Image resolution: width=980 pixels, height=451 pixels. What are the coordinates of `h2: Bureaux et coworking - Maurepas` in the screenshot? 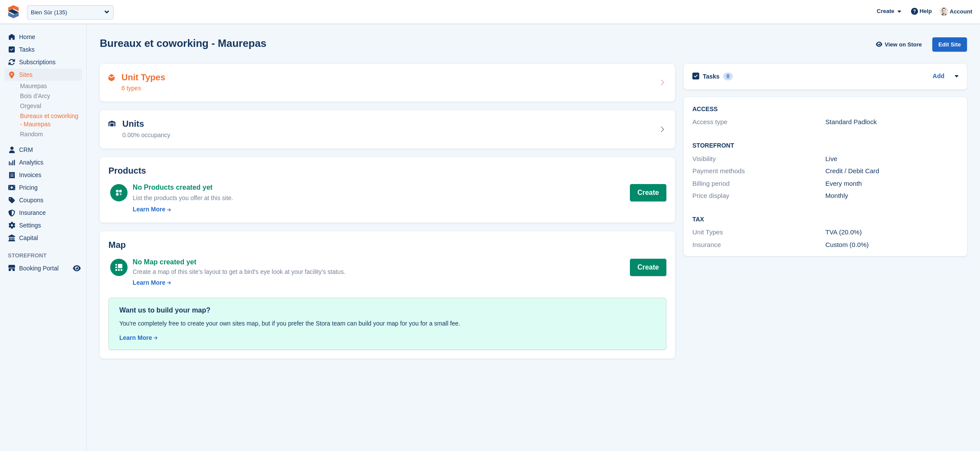 It's located at (183, 43).